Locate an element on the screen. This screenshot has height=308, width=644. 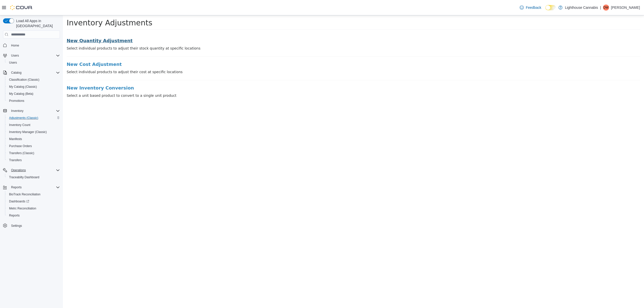
a: Adjustments (Classic) is located at coordinates (24, 118).